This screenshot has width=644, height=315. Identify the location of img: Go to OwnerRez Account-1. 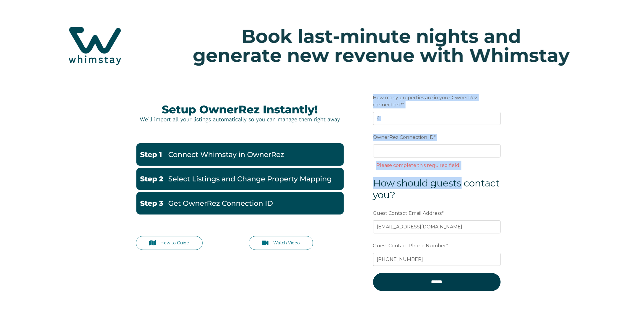
(240, 154).